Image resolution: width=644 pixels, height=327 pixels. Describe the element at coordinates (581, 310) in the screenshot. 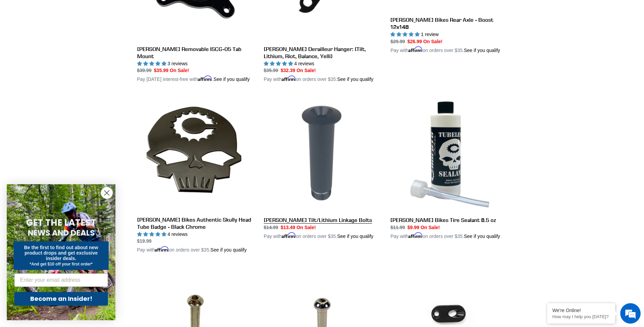

I see `div: We're Online!` at that location.